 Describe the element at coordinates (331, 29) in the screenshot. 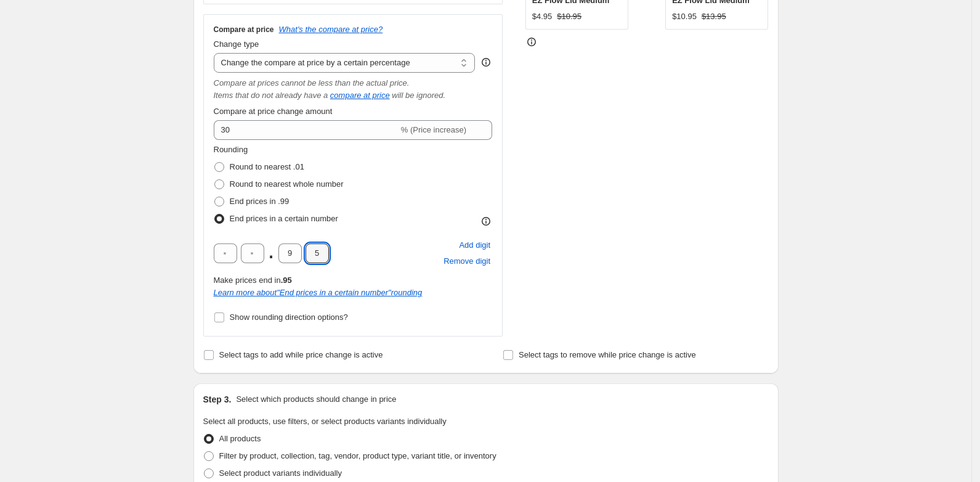

I see `button: What's the compare at price?` at that location.